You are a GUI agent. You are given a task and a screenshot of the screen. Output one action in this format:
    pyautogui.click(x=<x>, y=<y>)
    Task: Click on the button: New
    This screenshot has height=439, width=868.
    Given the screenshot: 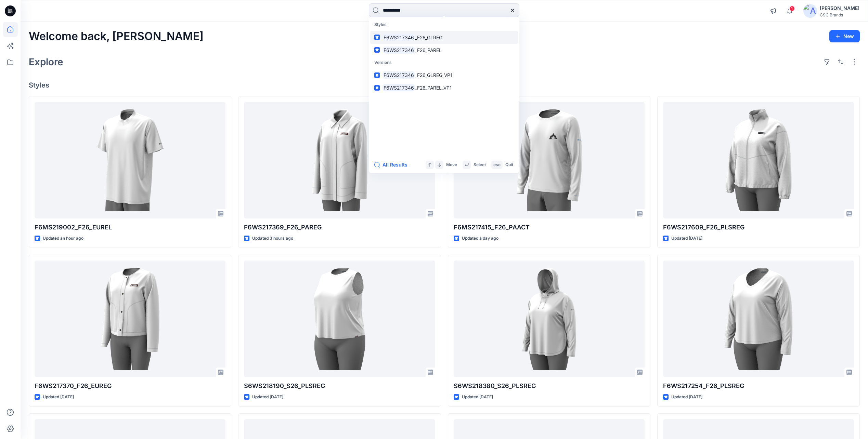 What is the action you would take?
    pyautogui.click(x=844, y=36)
    